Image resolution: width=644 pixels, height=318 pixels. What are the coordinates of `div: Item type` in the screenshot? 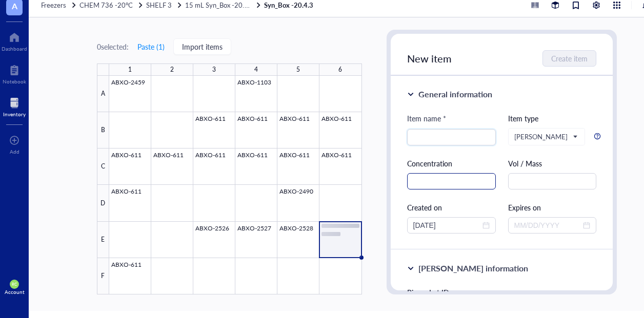 It's located at (552, 118).